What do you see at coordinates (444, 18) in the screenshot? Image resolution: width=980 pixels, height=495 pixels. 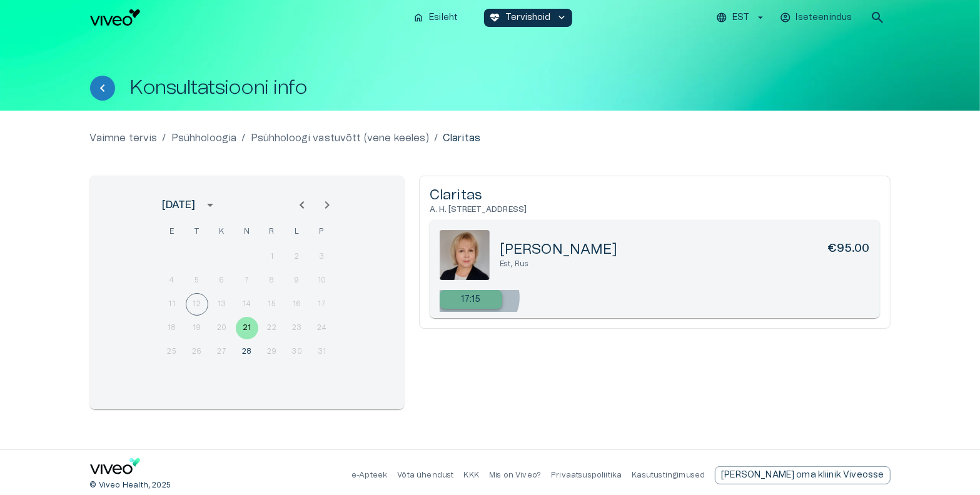 I see `p: Esileht` at bounding box center [444, 18].